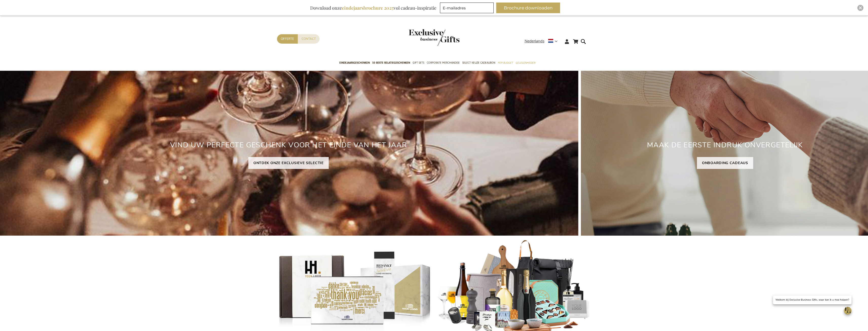 This screenshot has height=331, width=868. Describe the element at coordinates (542, 41) in the screenshot. I see `div: Nederlands` at that location.